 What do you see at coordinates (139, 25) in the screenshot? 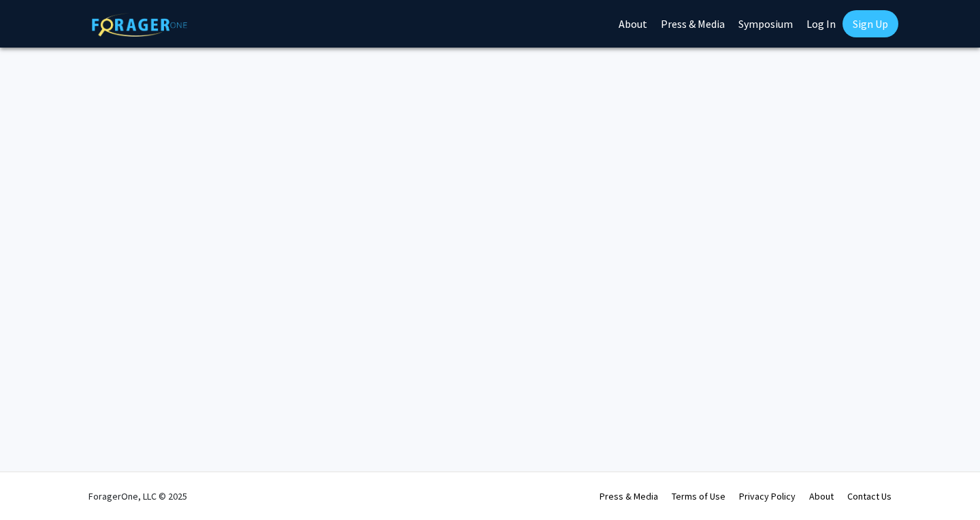
I see `img: ForagerOne Logo` at bounding box center [139, 25].